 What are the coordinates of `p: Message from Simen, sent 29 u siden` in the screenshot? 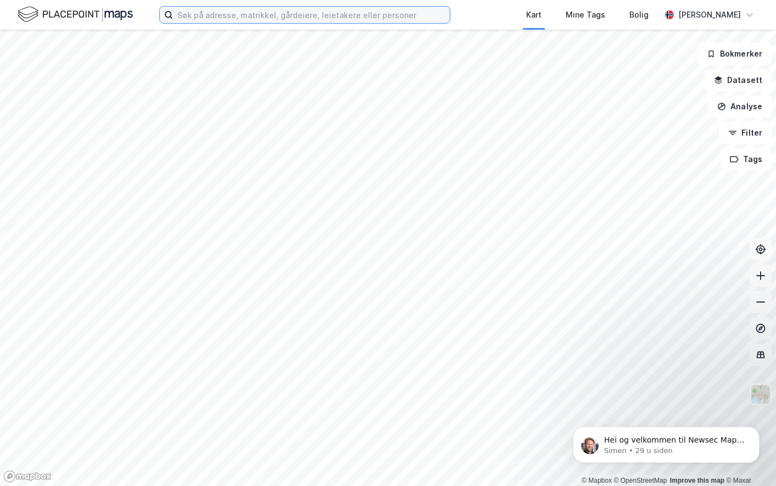 It's located at (119, 47).